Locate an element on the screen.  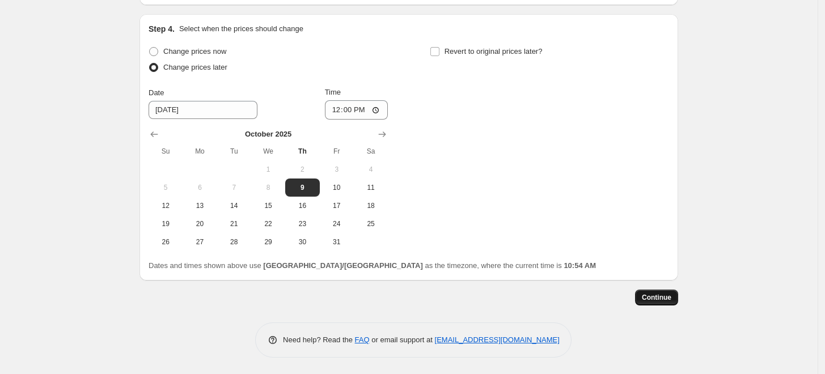
input: 12:00 is located at coordinates (356, 110).